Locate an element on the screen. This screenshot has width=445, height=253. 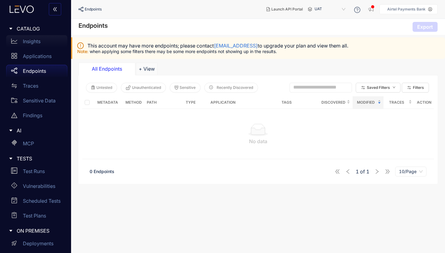
th: Method is located at coordinates (133, 103).